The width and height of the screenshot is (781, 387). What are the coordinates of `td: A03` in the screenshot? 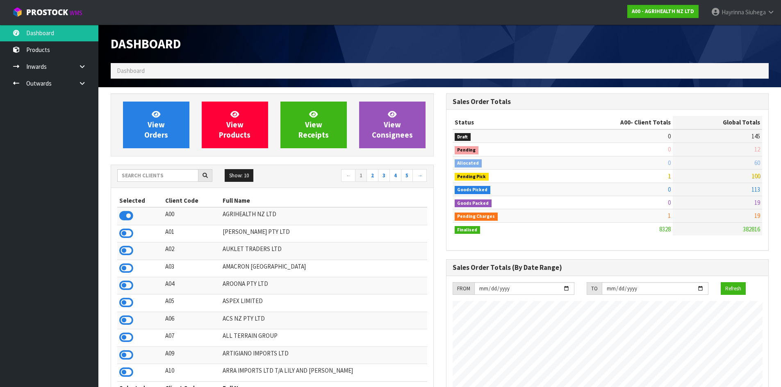 It's located at (192, 268).